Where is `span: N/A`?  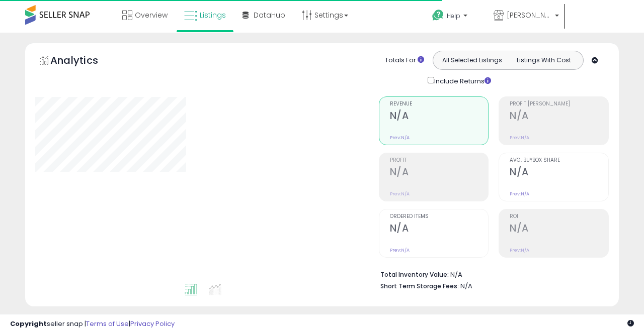
span: N/A is located at coordinates (466, 286).